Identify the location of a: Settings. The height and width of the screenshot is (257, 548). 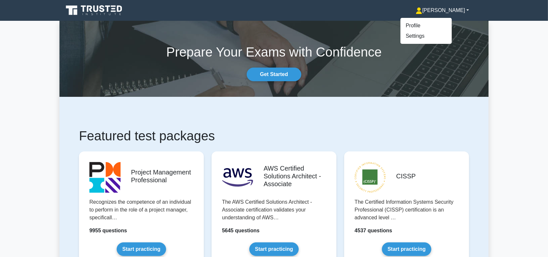
(426, 36).